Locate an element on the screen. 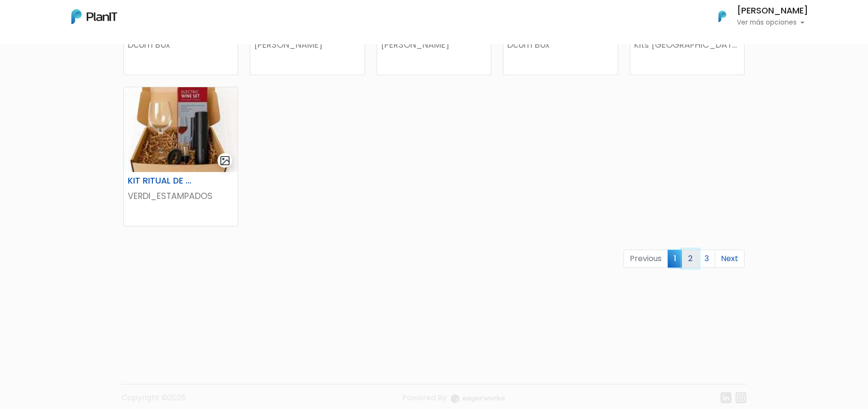  p: Ver más opciones is located at coordinates (772, 23).